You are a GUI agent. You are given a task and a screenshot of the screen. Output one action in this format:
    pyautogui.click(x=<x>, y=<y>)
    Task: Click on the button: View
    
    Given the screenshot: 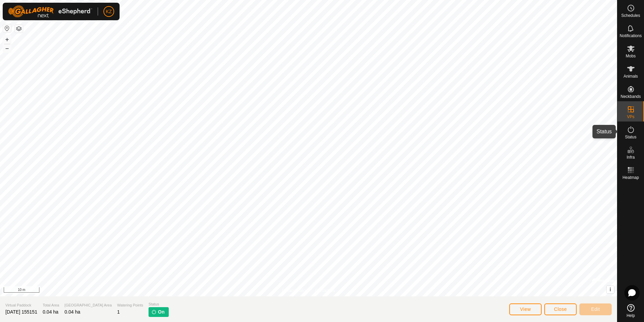 What is the action you would take?
    pyautogui.click(x=525, y=309)
    